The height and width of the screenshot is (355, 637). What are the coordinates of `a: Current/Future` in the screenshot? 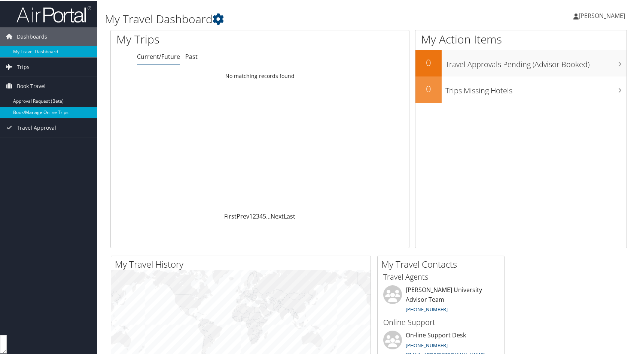 It's located at (158, 56).